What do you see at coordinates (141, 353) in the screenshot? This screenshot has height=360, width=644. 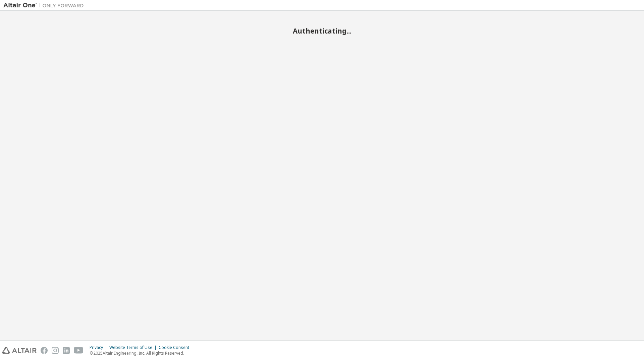 I see `p: © 2025 Altair Engineering, Inc. All Rights Reserved.` at bounding box center [141, 353].